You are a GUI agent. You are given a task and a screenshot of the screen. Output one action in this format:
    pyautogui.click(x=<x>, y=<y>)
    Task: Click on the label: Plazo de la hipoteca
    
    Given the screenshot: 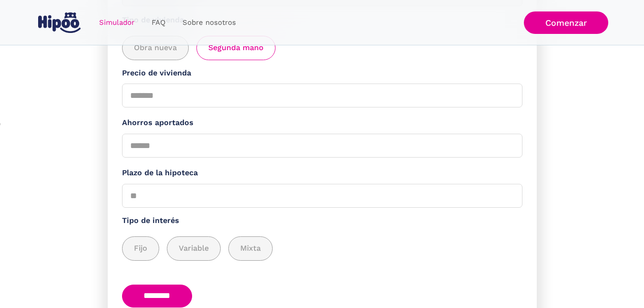 What is the action you would take?
    pyautogui.click(x=323, y=173)
    